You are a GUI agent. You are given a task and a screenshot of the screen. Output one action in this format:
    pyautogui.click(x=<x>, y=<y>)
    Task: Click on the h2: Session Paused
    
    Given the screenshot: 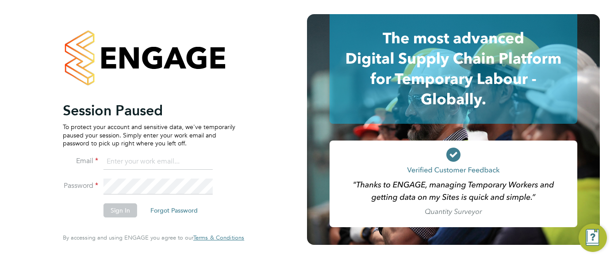 What is the action you would take?
    pyautogui.click(x=149, y=111)
    